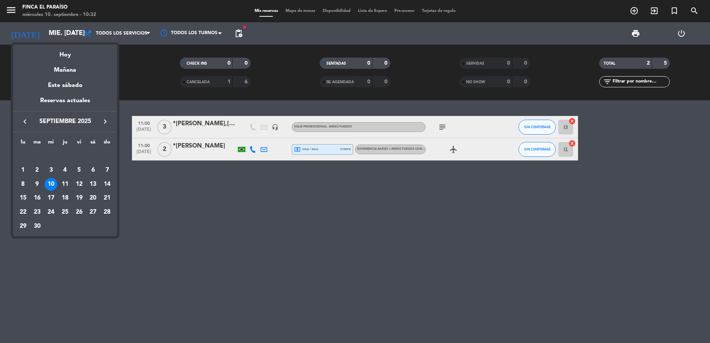  What do you see at coordinates (65, 122) in the screenshot?
I see `span: septiembre 2025` at bounding box center [65, 122].